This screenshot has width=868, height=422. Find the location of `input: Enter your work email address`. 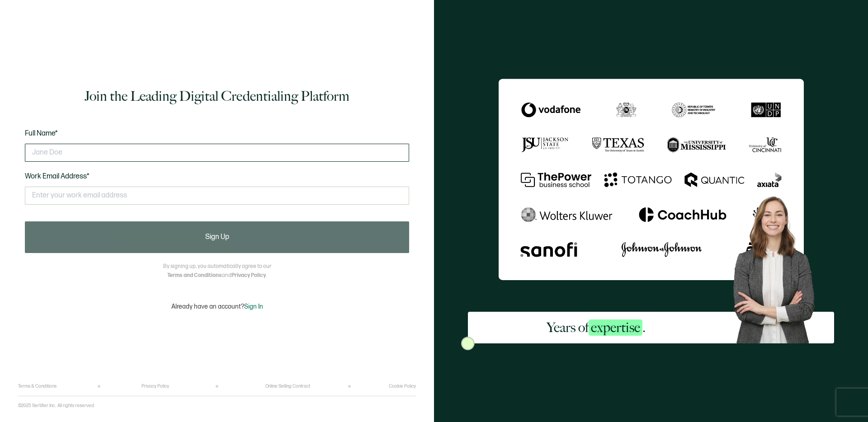

input: Enter your work email address is located at coordinates (217, 195).